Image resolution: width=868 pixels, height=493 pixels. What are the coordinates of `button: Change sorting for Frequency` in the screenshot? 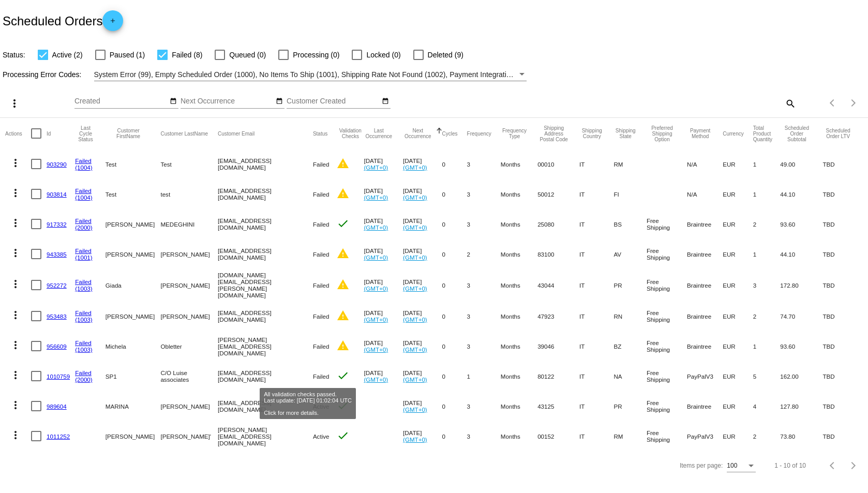 It's located at (479, 133).